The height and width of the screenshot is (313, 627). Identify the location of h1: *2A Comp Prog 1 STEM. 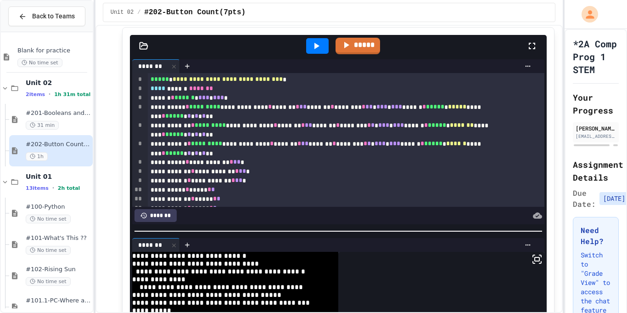
(596, 56).